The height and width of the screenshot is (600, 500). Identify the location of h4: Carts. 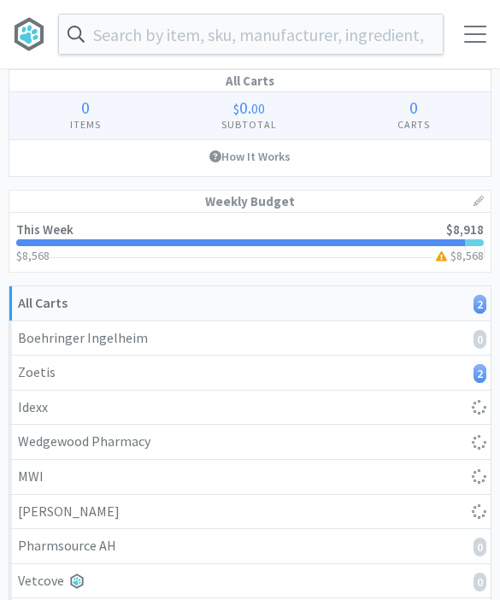
(414, 124).